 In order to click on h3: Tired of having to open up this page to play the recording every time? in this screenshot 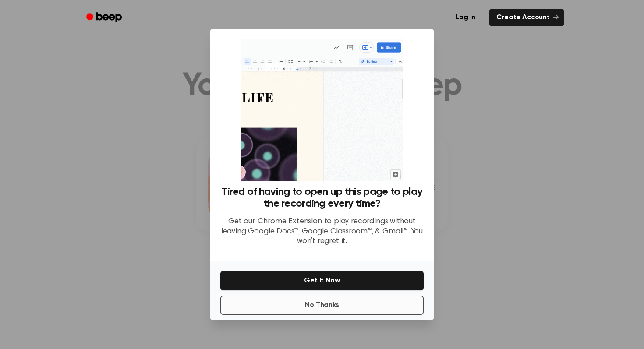, I will do `click(322, 198)`.